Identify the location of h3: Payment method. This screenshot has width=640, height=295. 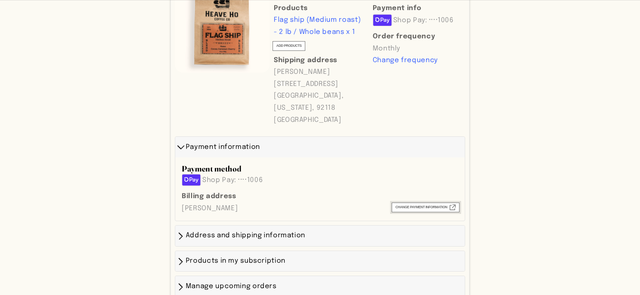
(320, 169).